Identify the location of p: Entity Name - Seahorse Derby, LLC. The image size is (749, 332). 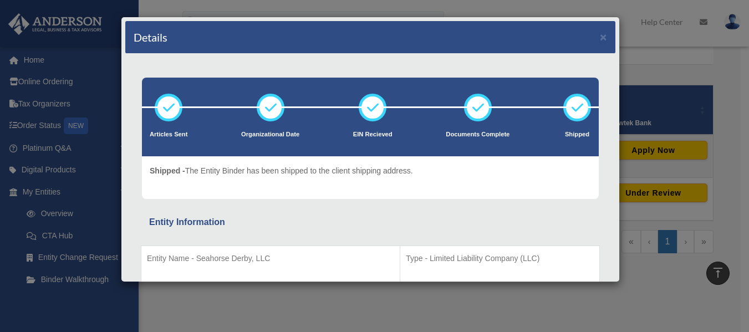
(270, 258).